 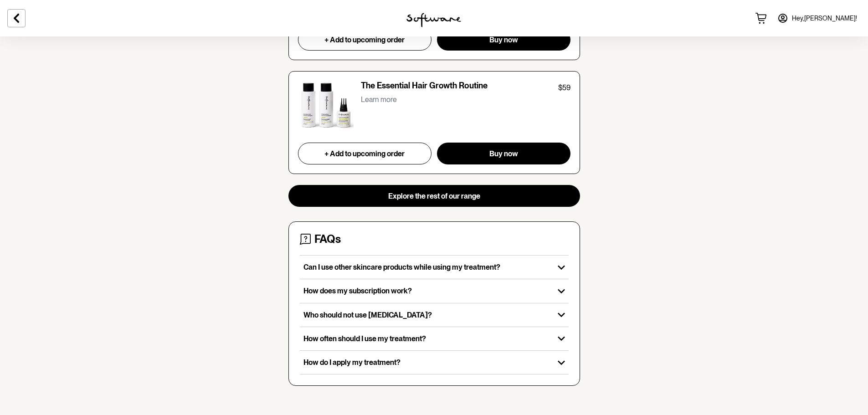 What do you see at coordinates (434, 196) in the screenshot?
I see `span: Explore the rest of our range` at bounding box center [434, 196].